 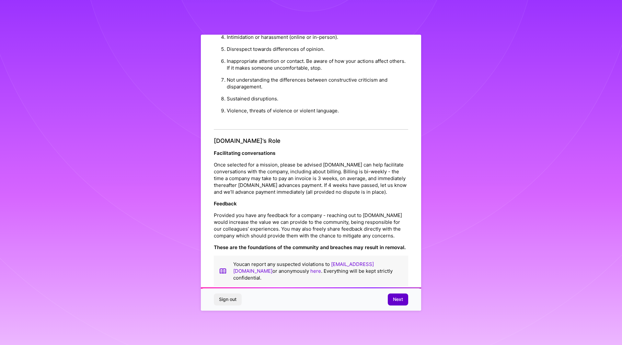 I want to click on button: Next, so click(x=398, y=299).